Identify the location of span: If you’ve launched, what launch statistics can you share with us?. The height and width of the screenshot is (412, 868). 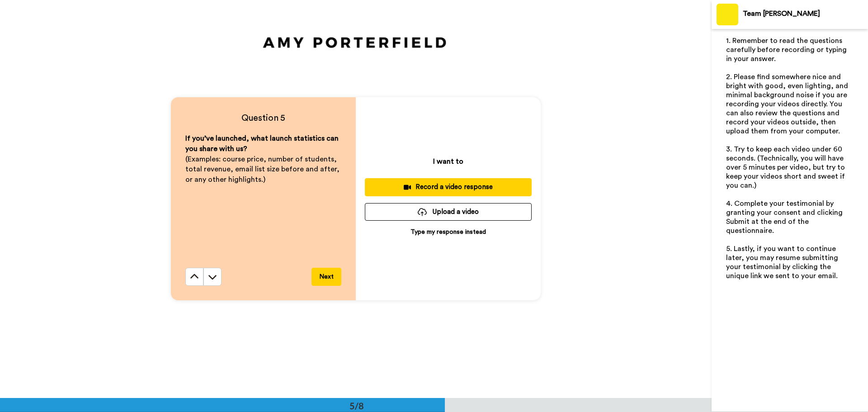
(263, 143).